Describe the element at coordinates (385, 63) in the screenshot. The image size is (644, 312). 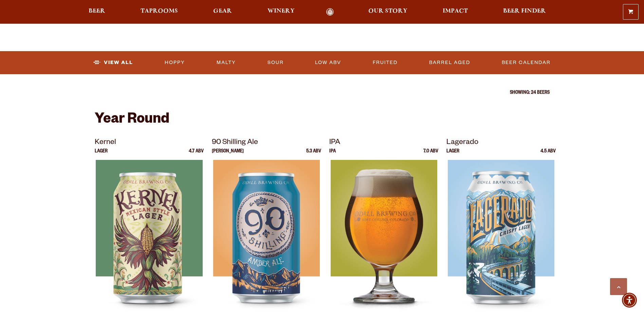
I see `a: Fruited` at that location.